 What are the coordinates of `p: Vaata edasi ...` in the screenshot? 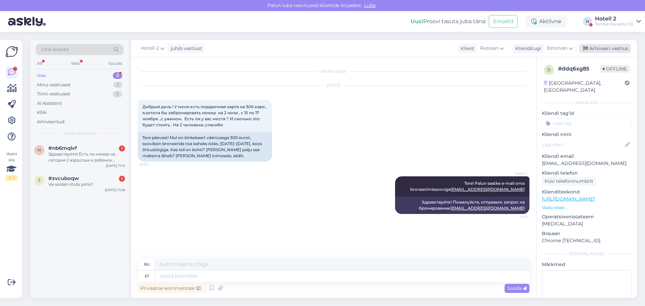 It's located at (586, 208).